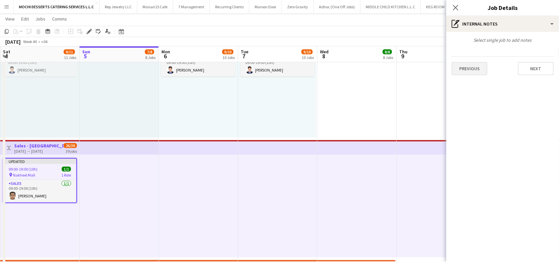 The height and width of the screenshot is (262, 559). Describe the element at coordinates (86, 56) in the screenshot. I see `span: 5` at that location.